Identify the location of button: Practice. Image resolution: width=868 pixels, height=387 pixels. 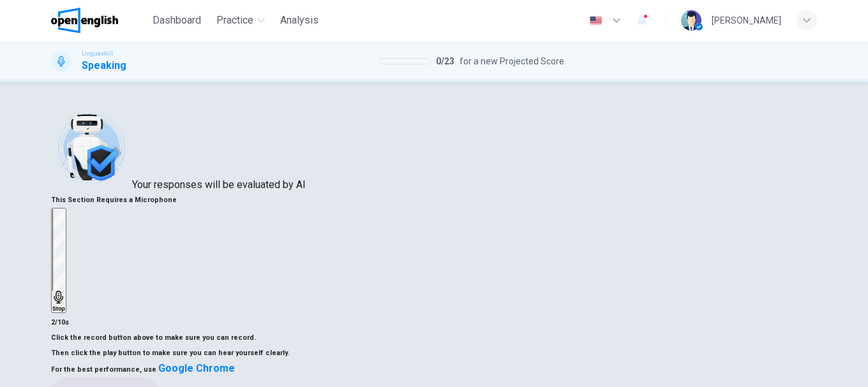
(240, 21).